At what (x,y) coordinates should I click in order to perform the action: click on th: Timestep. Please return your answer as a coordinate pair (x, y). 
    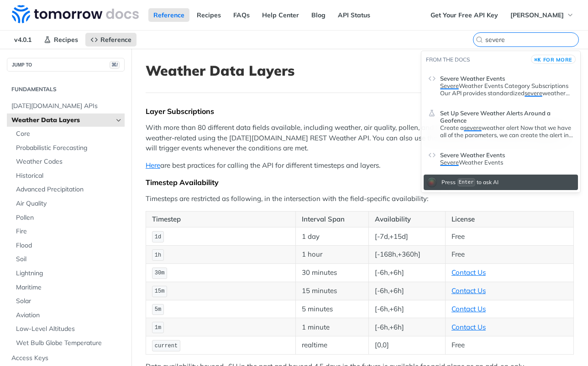
    Looking at the image, I should click on (221, 219).